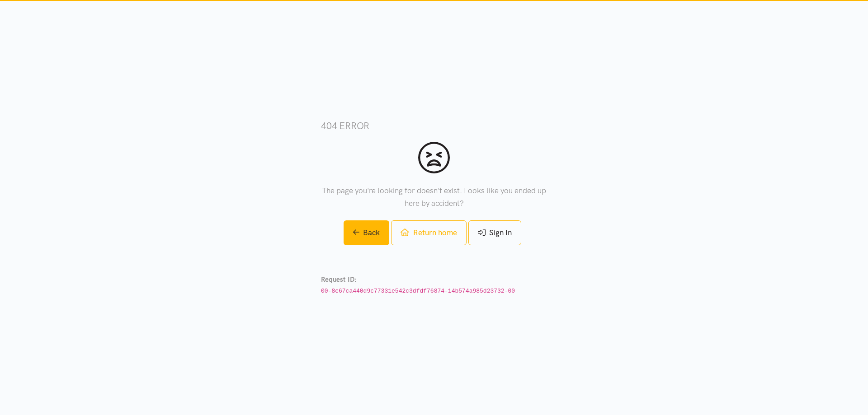 This screenshot has width=868, height=415. I want to click on a: Sign In, so click(495, 233).